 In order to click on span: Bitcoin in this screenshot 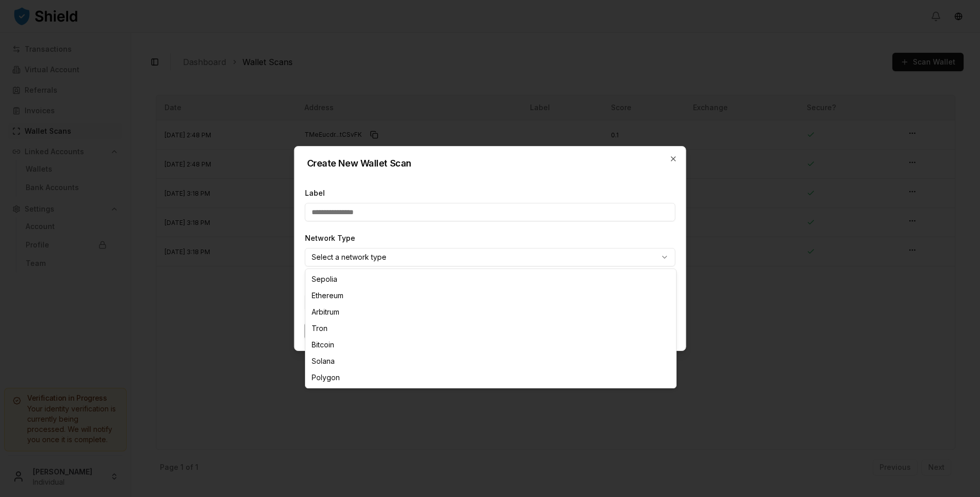, I will do `click(323, 345)`.